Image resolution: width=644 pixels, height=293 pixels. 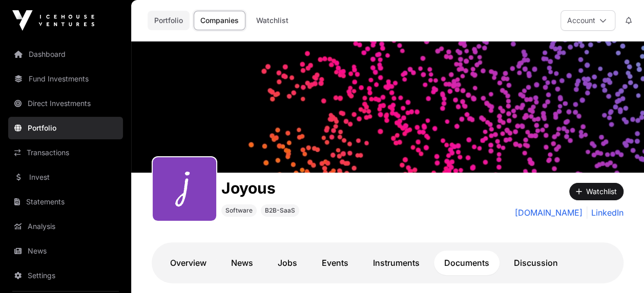 I want to click on img: output-onlinepngtools---2025-05-12T225325.223.png, so click(x=185, y=189).